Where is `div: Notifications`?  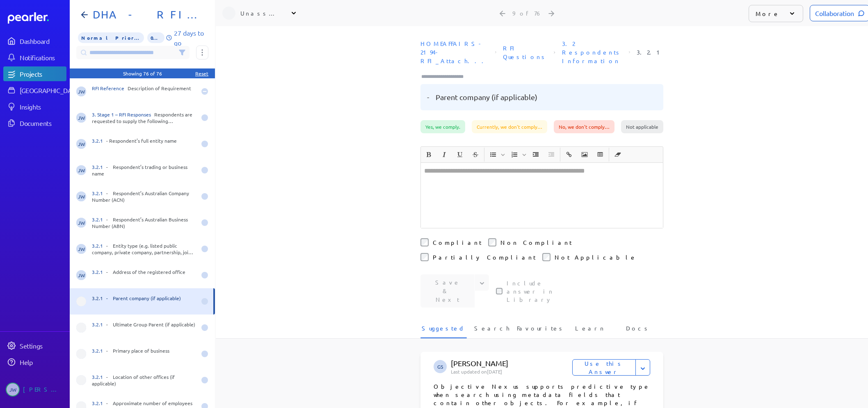 div: Notifications is located at coordinates (43, 58).